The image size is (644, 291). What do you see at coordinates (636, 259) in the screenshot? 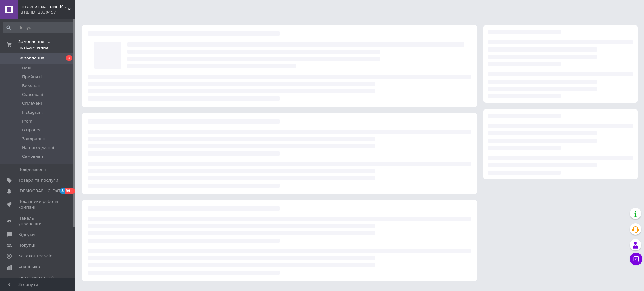
I see `button: Чат з покупцем` at bounding box center [636, 259].